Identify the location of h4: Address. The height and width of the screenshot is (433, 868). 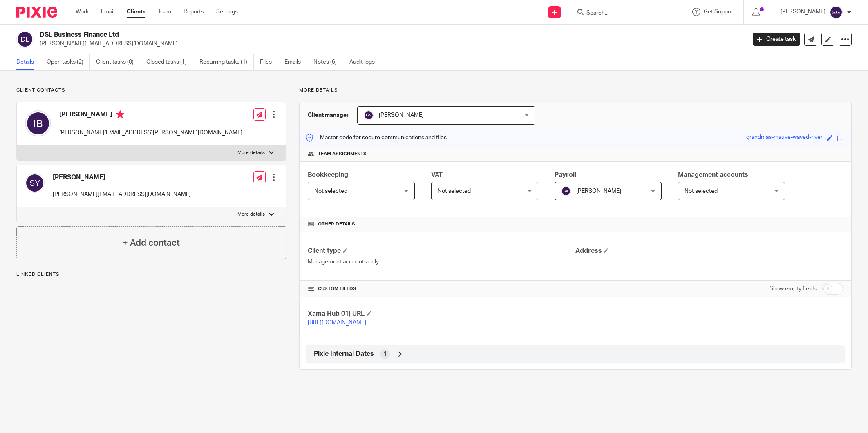
(709, 251).